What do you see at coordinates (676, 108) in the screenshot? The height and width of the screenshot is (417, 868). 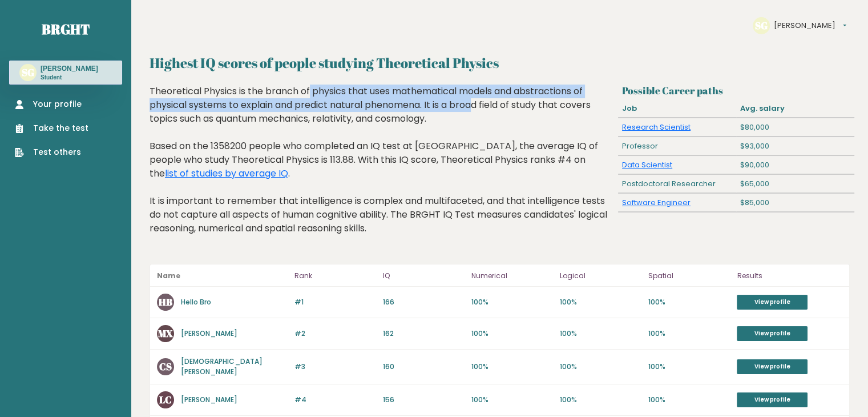 I see `div: Job` at bounding box center [676, 108].